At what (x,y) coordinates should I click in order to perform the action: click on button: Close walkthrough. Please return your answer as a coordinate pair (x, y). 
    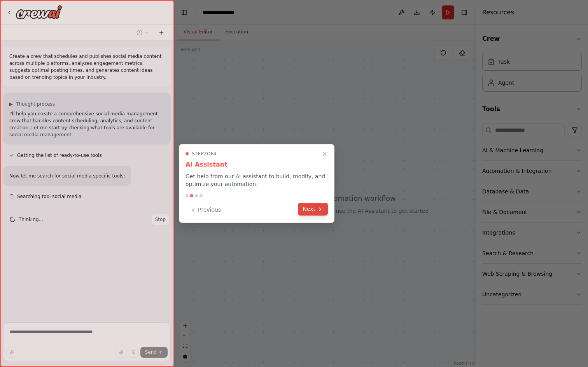
    Looking at the image, I should click on (324, 154).